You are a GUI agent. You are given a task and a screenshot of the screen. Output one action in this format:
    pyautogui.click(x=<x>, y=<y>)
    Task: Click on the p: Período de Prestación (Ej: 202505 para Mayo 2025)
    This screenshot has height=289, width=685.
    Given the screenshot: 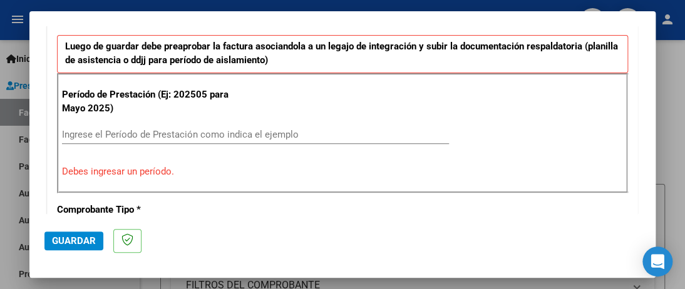 What is the action you would take?
    pyautogui.click(x=146, y=101)
    